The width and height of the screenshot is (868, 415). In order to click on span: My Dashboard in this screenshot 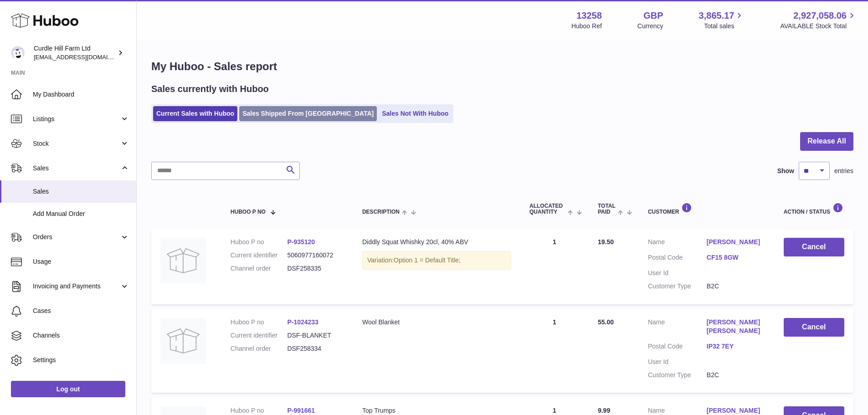, I will do `click(81, 94)`.